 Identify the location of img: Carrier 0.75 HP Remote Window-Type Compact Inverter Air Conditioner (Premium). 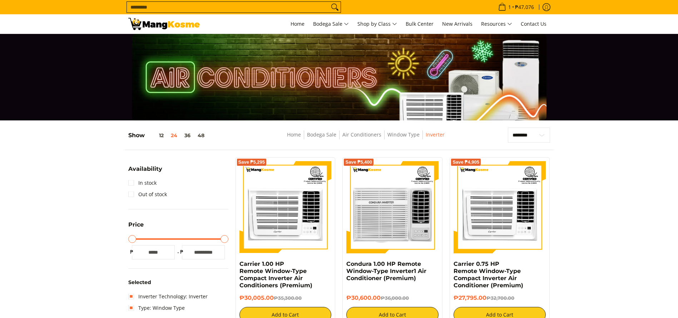
(500, 207).